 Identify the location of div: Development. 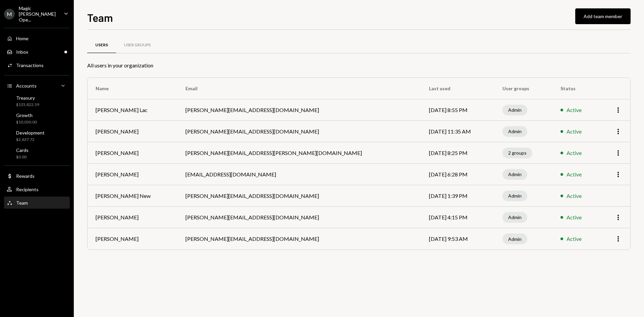
(30, 133).